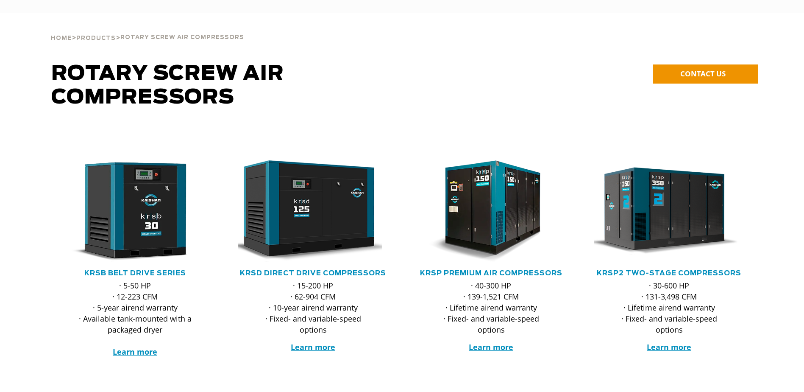 The width and height of the screenshot is (804, 392). Describe the element at coordinates (669, 307) in the screenshot. I see `p: · 30-600 HP · 131-3,498 CFM · Lifetime airend warranty · Fixed- and variable-speed options` at that location.